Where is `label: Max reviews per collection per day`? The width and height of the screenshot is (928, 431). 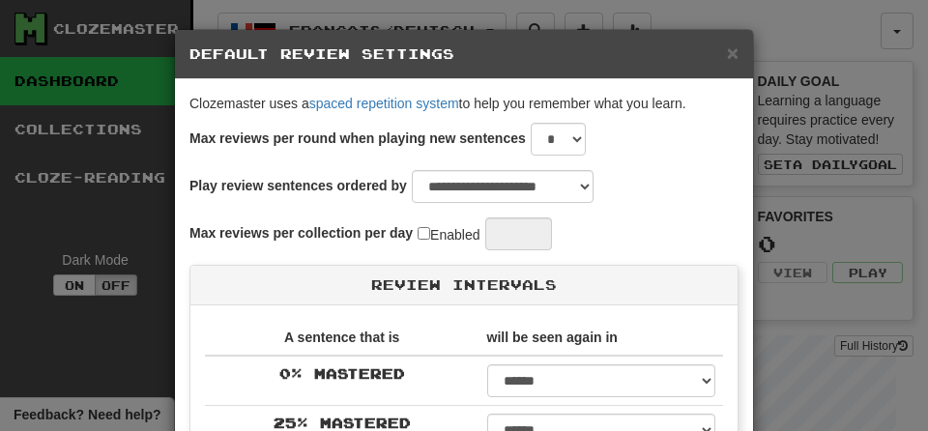 label: Max reviews per collection per day is located at coordinates (301, 233).